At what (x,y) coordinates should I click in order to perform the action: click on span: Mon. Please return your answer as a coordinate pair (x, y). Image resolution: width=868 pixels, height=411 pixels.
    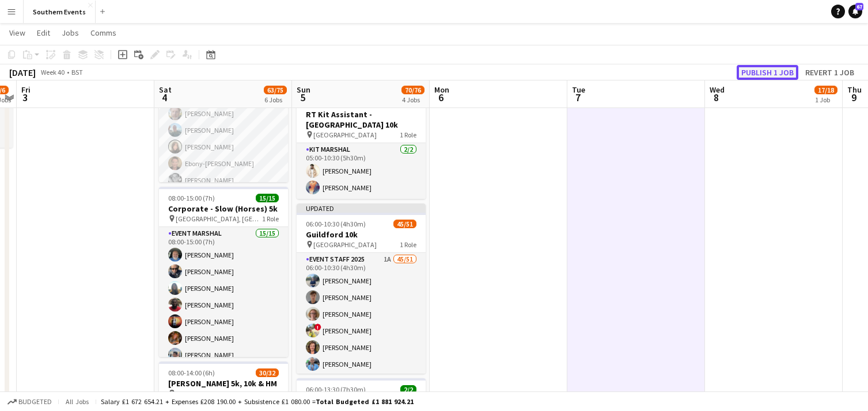
    Looking at the image, I should click on (441, 90).